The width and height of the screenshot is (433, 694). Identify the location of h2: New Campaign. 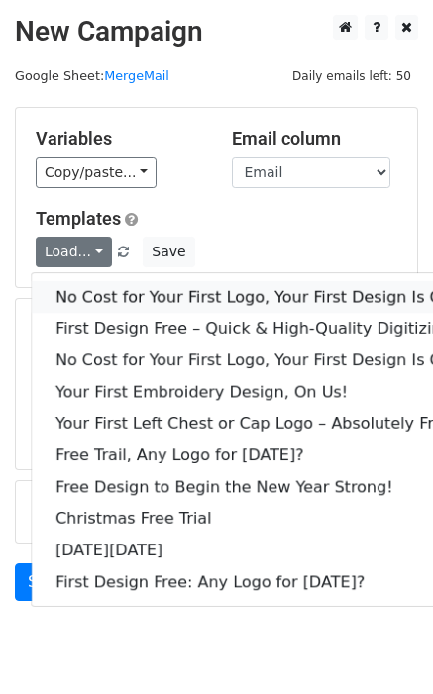
(216, 32).